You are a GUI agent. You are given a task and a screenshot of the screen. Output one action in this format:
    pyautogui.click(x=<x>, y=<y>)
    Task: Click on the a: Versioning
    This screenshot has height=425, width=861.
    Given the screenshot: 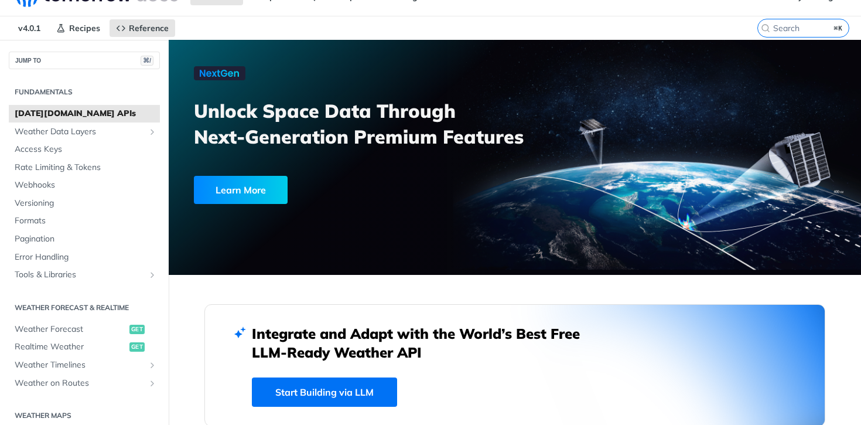 What is the action you would take?
    pyautogui.click(x=84, y=203)
    